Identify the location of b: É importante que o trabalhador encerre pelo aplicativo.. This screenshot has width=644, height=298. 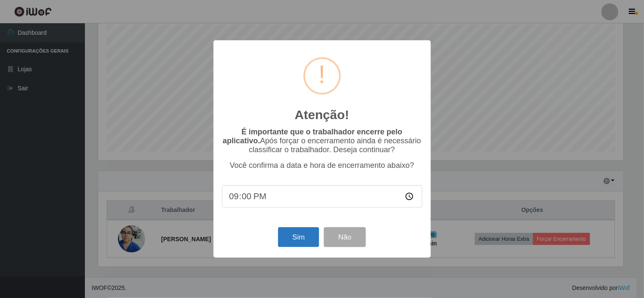
(313, 136).